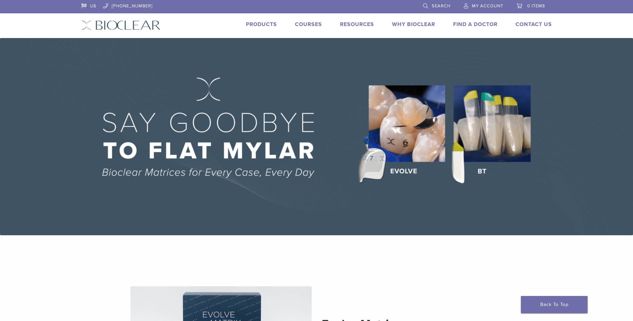 The image size is (633, 321). I want to click on a: Resources, so click(357, 24).